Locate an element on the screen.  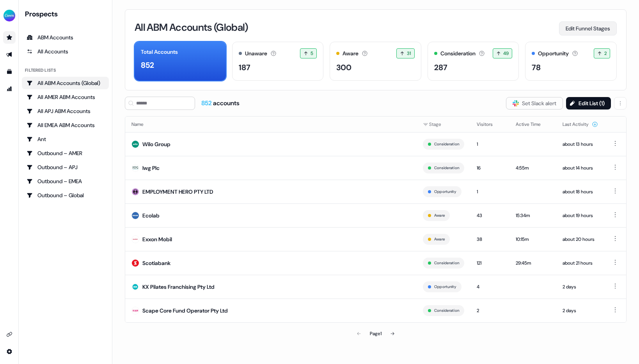
div: 10:15m is located at coordinates (533, 240).